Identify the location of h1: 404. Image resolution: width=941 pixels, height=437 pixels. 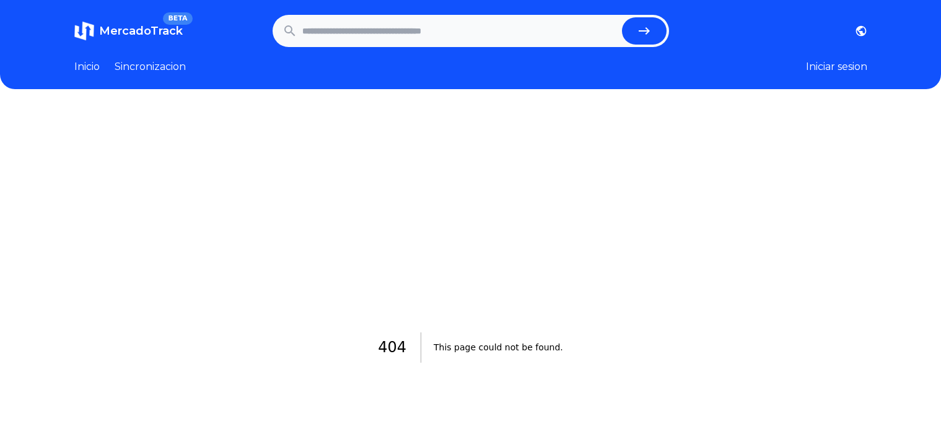
(400, 348).